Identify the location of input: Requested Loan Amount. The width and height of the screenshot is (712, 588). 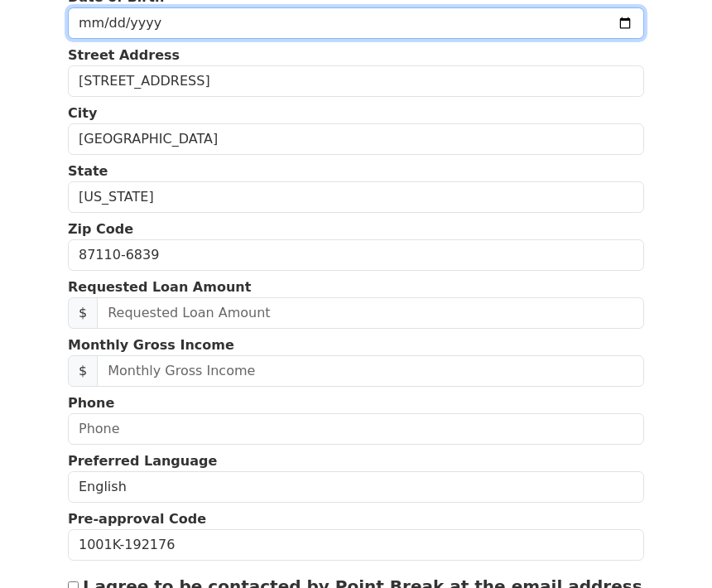
(370, 313).